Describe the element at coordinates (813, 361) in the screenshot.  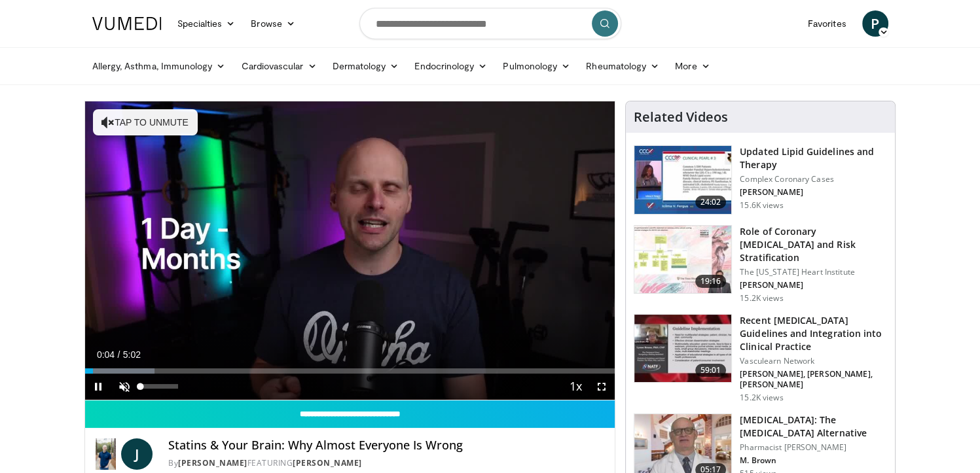
I see `p: Vasculearn Network` at that location.